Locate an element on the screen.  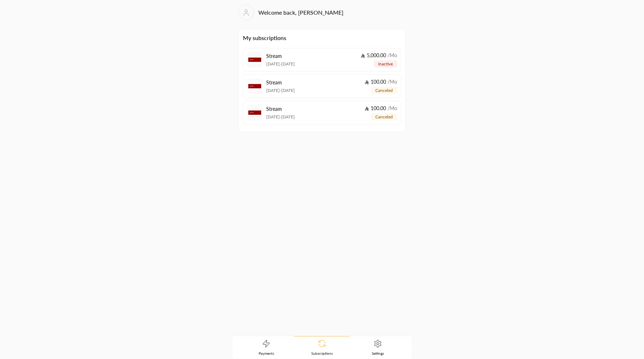
a: Subscriptions is located at coordinates (322, 347).